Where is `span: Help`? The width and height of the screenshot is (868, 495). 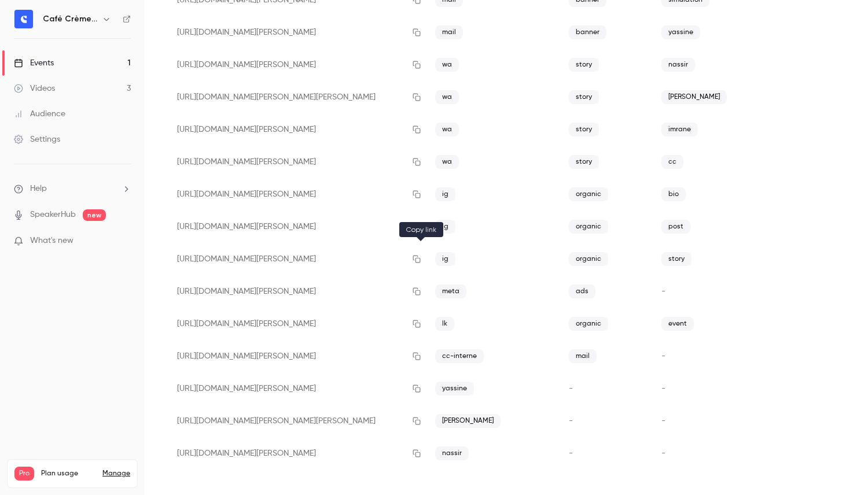 span: Help is located at coordinates (38, 189).